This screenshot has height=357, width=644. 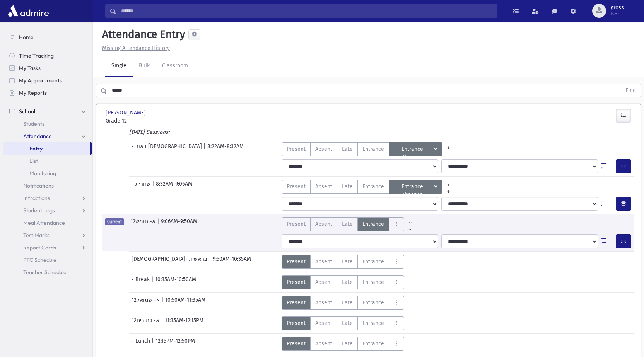 I want to click on a: Missing Attendance History, so click(x=134, y=48).